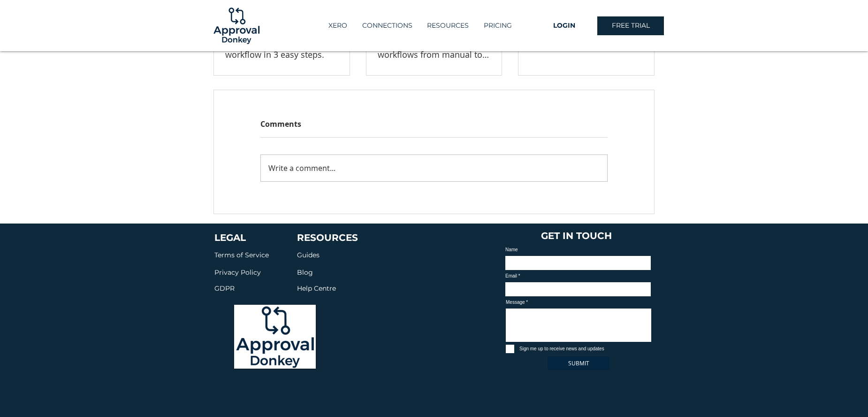 This screenshot has height=417, width=868. I want to click on div: RESOURCES, so click(447, 25).